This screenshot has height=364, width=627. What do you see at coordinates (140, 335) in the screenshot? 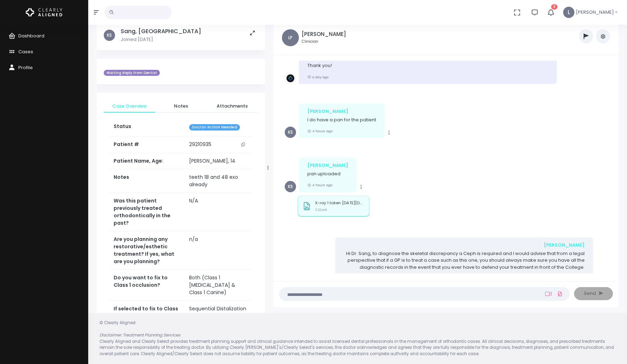
I see `em: Disclaimer: Treatment Planning Services` at bounding box center [140, 335].